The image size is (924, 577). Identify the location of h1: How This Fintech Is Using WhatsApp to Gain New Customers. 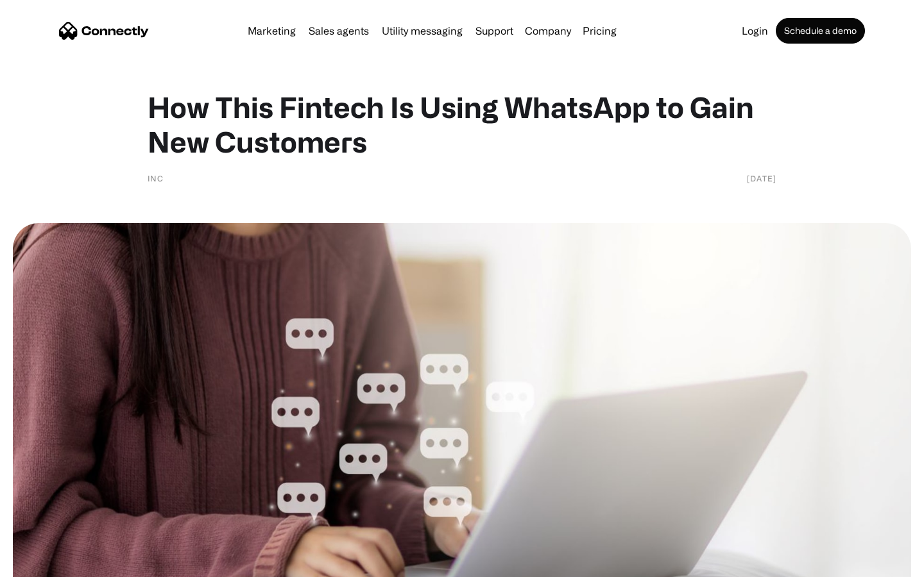
(462, 124).